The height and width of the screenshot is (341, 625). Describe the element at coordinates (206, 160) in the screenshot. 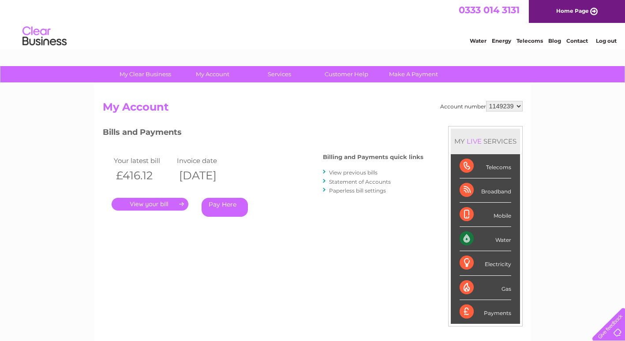

I see `td: Invoice date` at that location.